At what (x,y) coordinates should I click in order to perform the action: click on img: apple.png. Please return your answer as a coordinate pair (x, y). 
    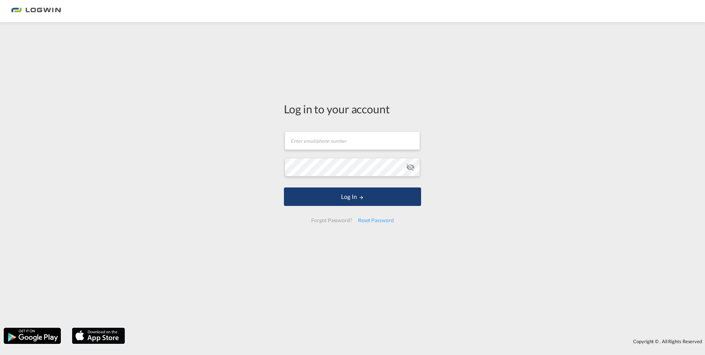
    Looking at the image, I should click on (98, 336).